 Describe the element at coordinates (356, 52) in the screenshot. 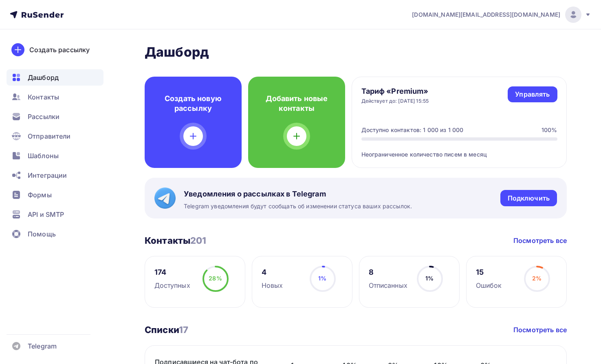

I see `h2: Дашборд` at that location.